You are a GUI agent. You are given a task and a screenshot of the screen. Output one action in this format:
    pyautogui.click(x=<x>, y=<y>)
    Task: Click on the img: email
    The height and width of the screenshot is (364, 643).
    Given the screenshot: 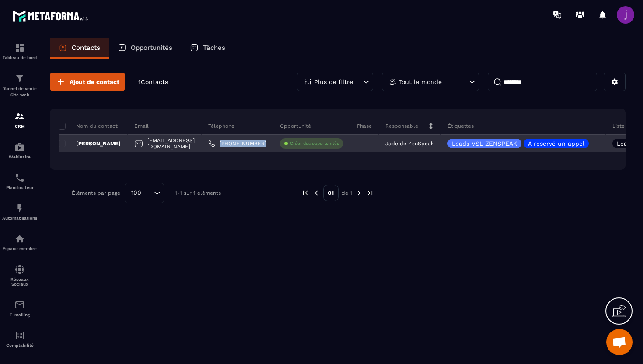 What is the action you would take?
    pyautogui.click(x=19, y=305)
    